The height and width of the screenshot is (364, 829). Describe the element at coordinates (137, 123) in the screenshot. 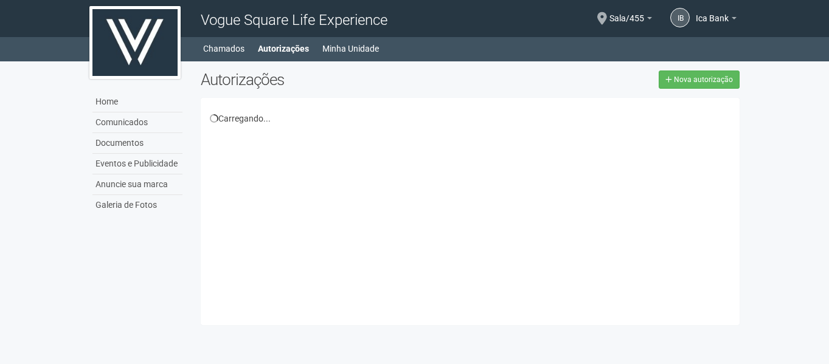

I see `a: Comunicados` at that location.